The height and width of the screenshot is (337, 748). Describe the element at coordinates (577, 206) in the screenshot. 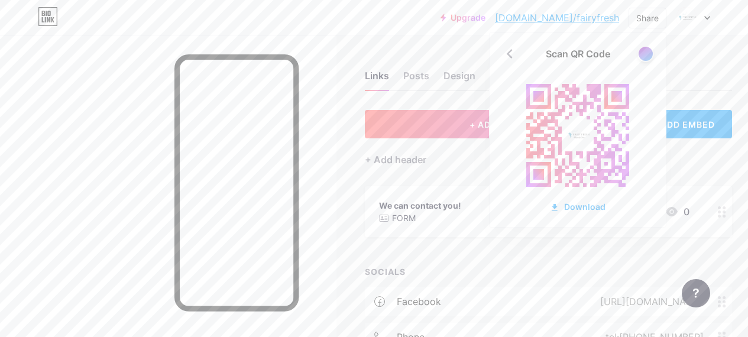

I see `div: Download` at that location.